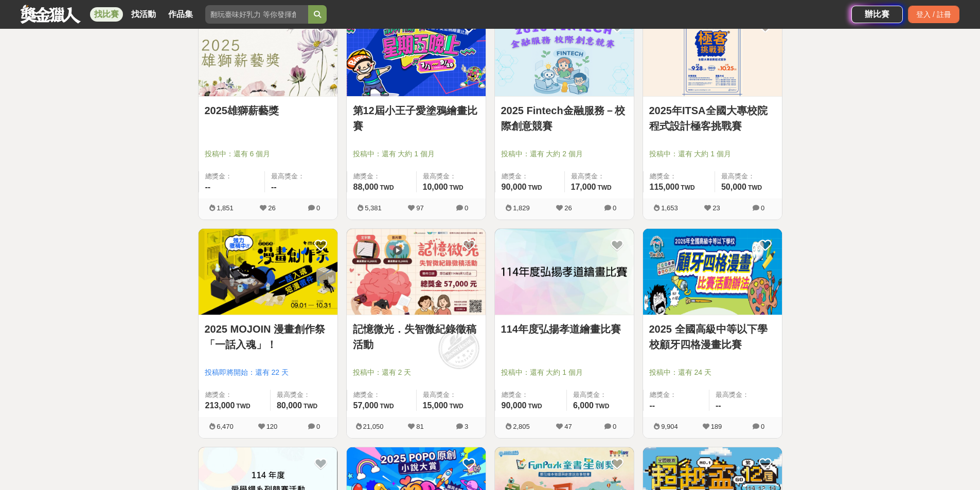 The width and height of the screenshot is (980, 490). What do you see at coordinates (564, 118) in the screenshot?
I see `a: 2025 Fintech金融服務－校際創意競賽` at bounding box center [564, 118].